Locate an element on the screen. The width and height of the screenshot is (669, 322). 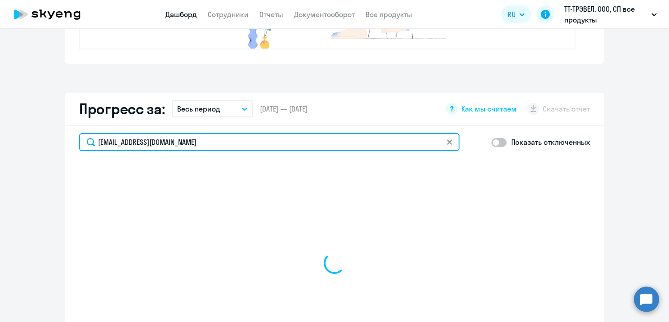
h2: Прогресс за: is located at coordinates (122, 109).